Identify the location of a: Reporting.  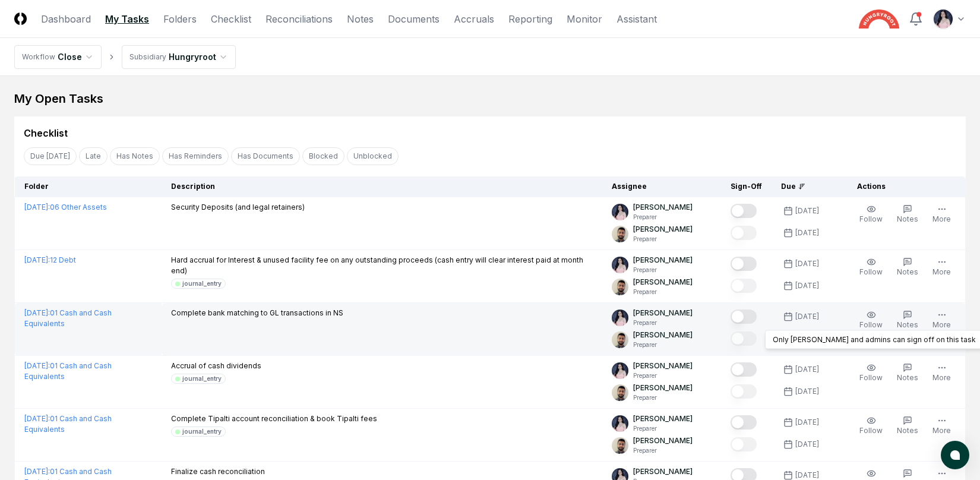
(530, 19).